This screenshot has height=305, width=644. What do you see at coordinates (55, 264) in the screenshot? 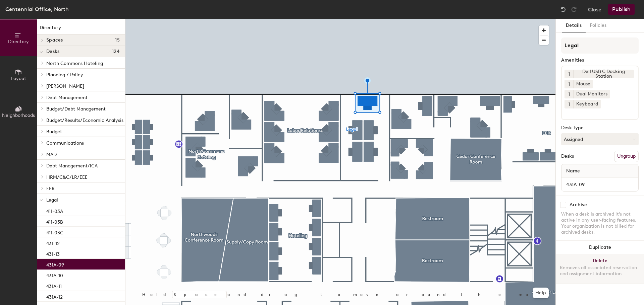
I see `p: 431A-09` at bounding box center [55, 264].